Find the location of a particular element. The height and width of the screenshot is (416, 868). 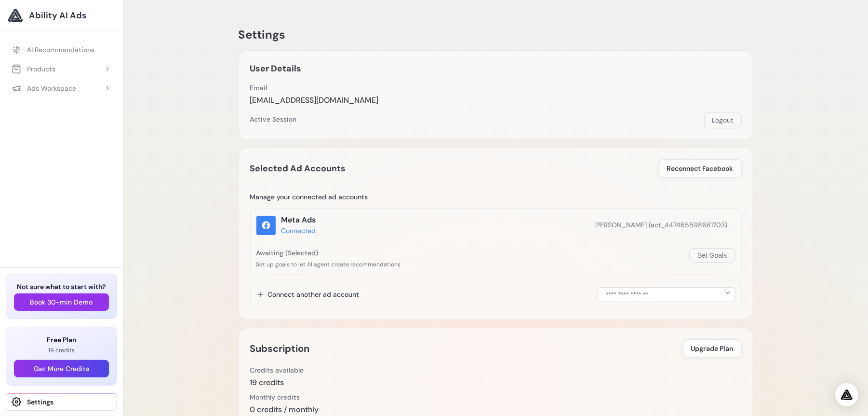

h3: Not sure what to start with? is located at coordinates (61, 287).